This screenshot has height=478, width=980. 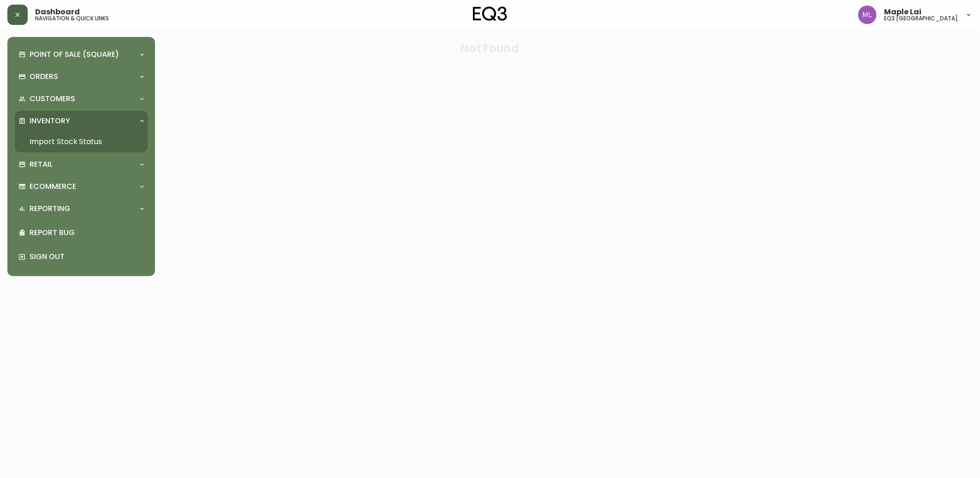 I want to click on div: Reporting, so click(x=81, y=209).